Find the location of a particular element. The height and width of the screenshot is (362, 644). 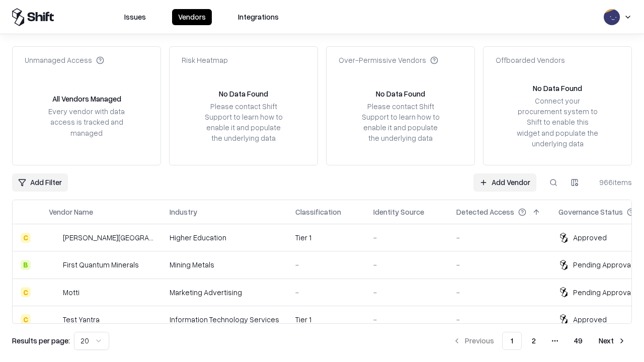

div: Unmanaged Access is located at coordinates (64, 60).